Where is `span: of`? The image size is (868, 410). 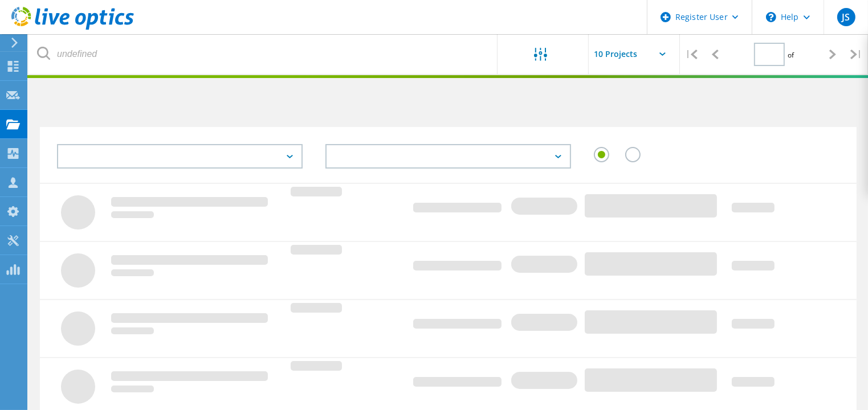 span: of is located at coordinates (791, 55).